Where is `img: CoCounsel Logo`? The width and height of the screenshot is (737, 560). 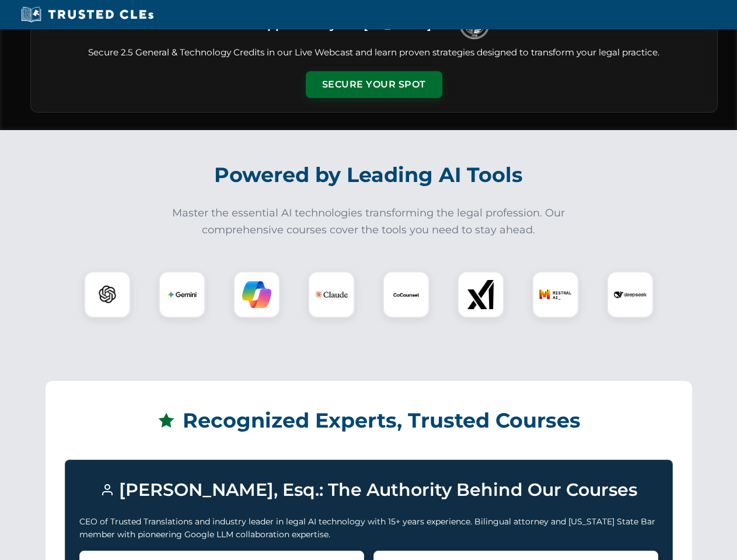 img: CoCounsel Logo is located at coordinates (406, 295).